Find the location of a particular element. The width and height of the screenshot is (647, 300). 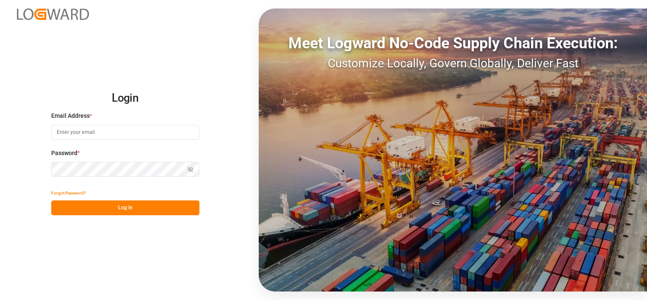

span: Email Address is located at coordinates (70, 116).